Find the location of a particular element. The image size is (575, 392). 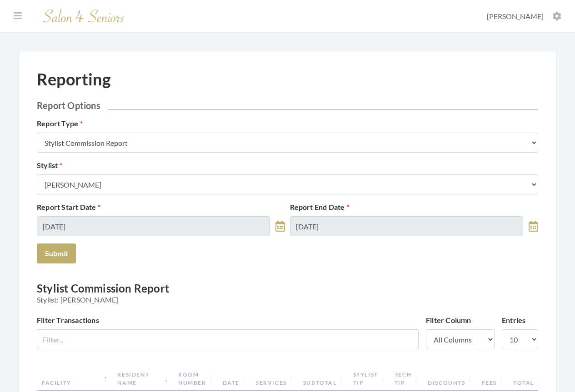

th: Fees: activate to sort column ascending is located at coordinates (493, 379).